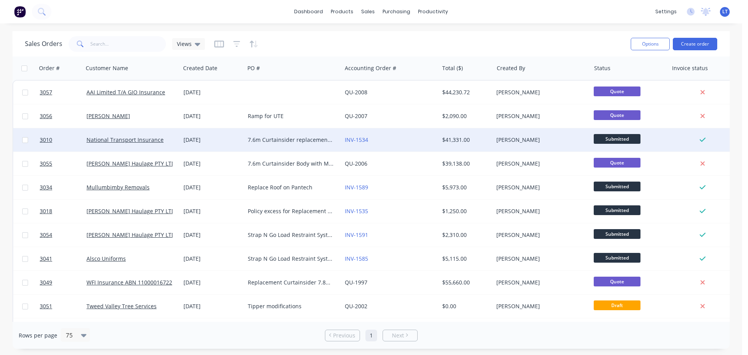  I want to click on div: Customer Name, so click(107, 68).